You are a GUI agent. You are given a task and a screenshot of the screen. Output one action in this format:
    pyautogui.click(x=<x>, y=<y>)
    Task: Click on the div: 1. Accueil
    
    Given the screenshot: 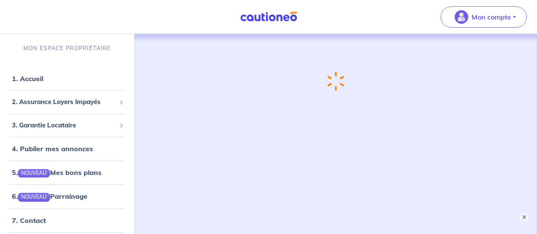 What is the action you would take?
    pyautogui.click(x=67, y=79)
    